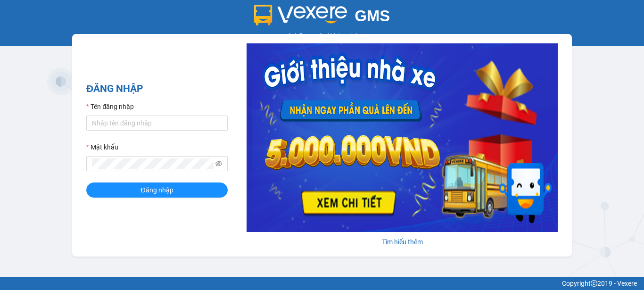 The image size is (644, 290). What do you see at coordinates (110, 106) in the screenshot?
I see `label: Tên đăng nhập` at bounding box center [110, 106].